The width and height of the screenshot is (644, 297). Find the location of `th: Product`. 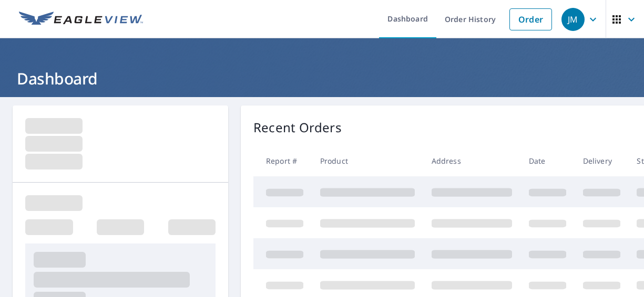

th: Product is located at coordinates (368, 161).